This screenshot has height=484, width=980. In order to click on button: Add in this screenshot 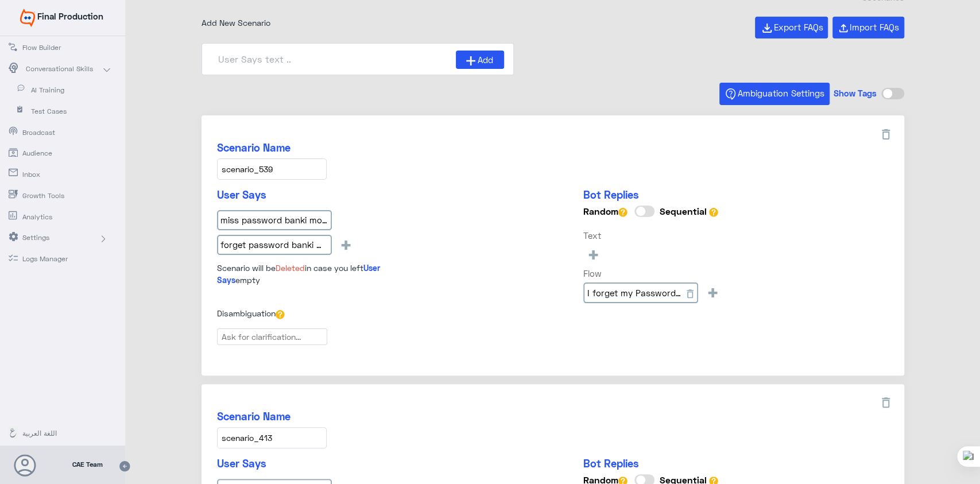, I will do `click(479, 60)`.